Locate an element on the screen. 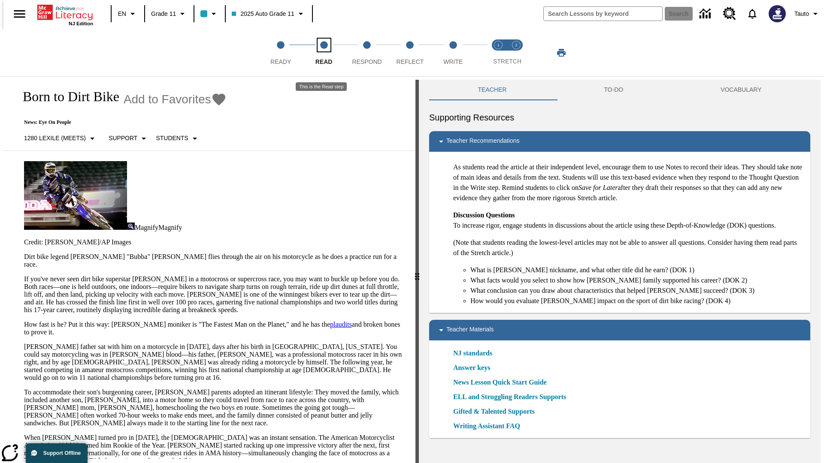  span: Add to Favorites is located at coordinates (167, 100).